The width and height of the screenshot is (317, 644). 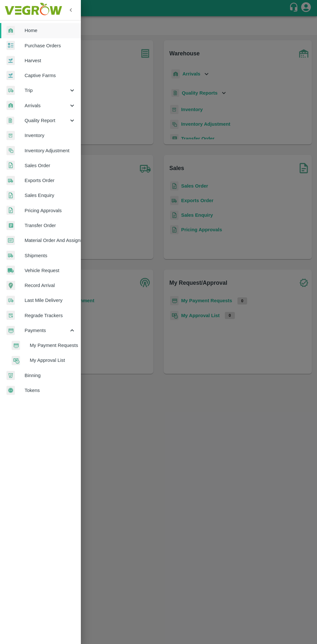 What do you see at coordinates (11, 150) in the screenshot?
I see `img: inventory` at bounding box center [11, 150].